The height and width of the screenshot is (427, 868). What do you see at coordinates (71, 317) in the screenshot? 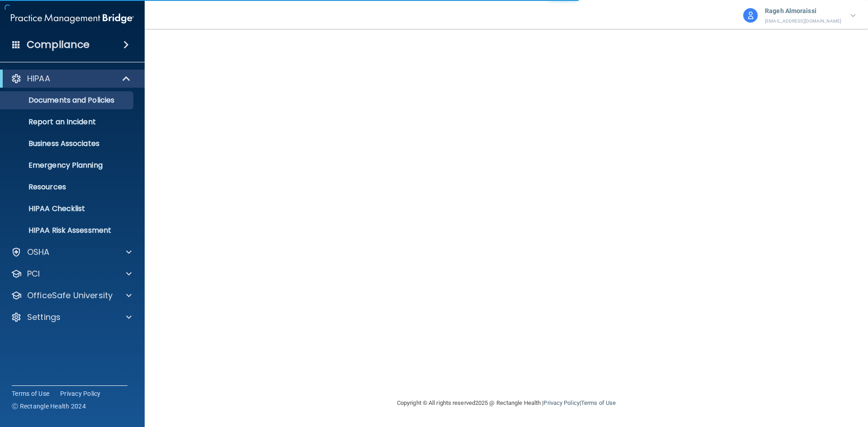
I see `a: Settings` at bounding box center [71, 317].